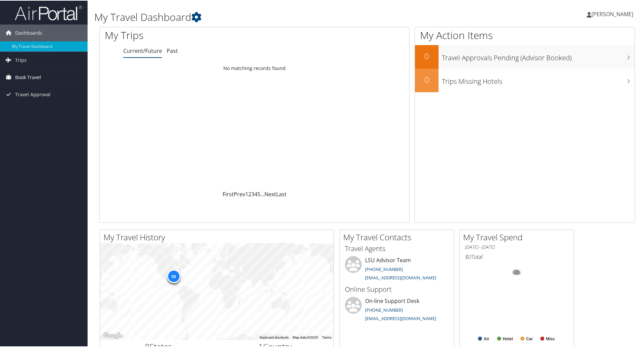 This screenshot has width=644, height=347. What do you see at coordinates (274, 337) in the screenshot?
I see `button: Keyboard shortcuts` at bounding box center [274, 337].